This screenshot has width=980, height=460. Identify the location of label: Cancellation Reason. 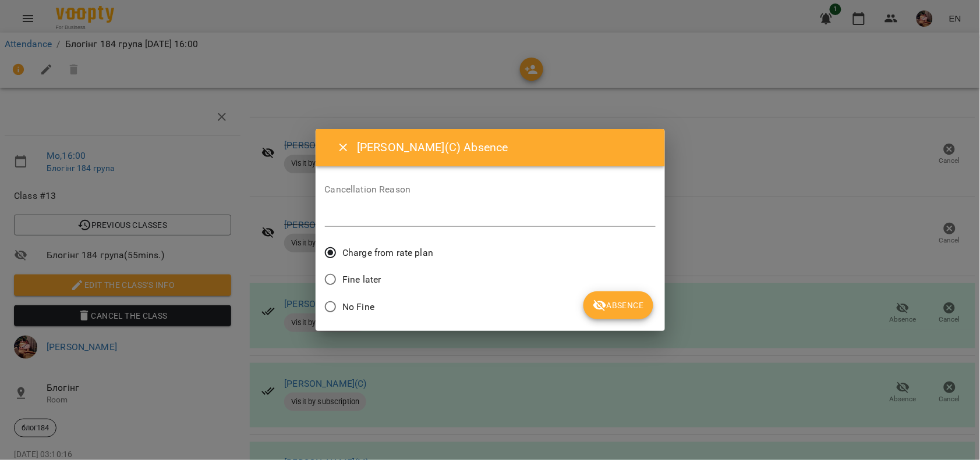
(490, 190).